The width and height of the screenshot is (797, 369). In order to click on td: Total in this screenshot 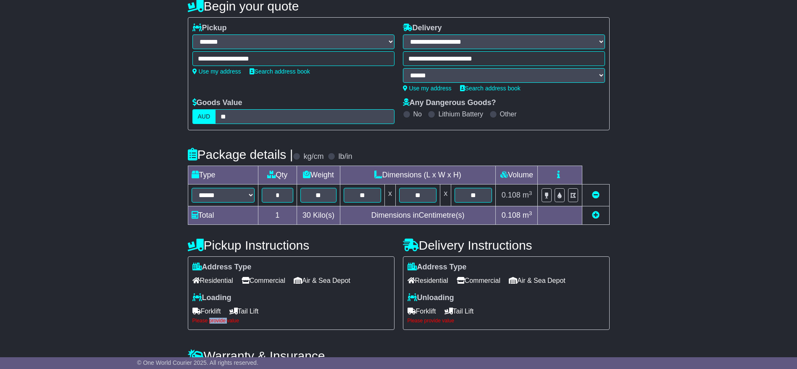, I will do `click(223, 216)`.